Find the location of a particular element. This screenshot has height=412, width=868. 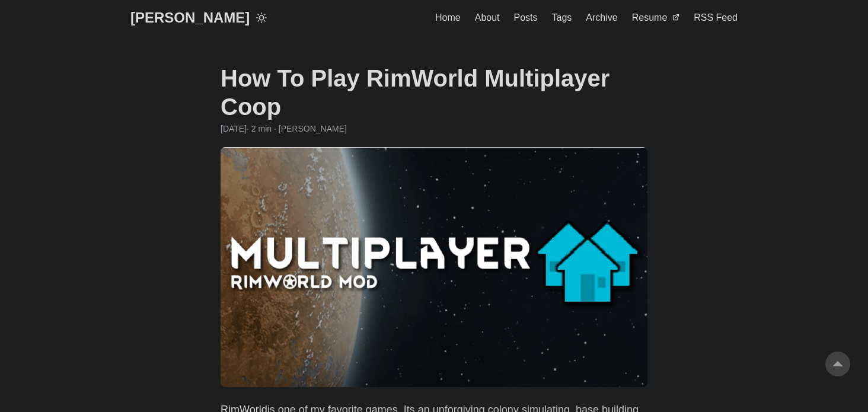

span: Posts is located at coordinates (526, 17).